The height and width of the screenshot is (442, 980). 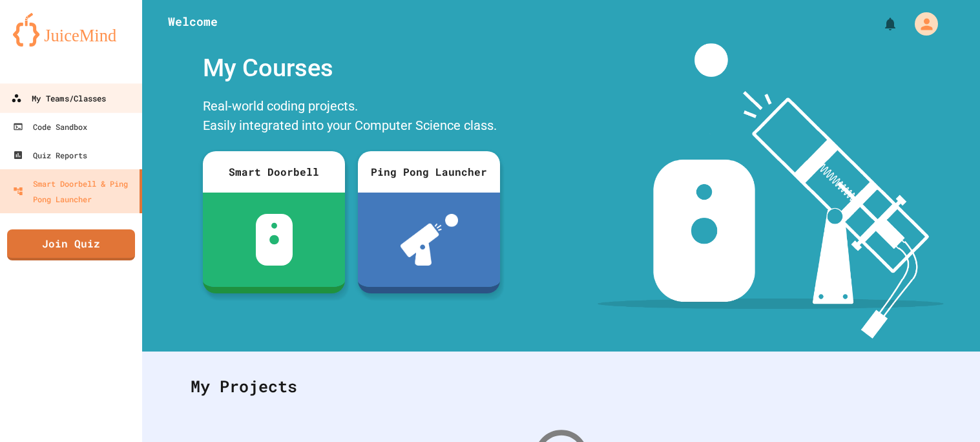 I want to click on div: Real-world coding projects. Easily integrated into your Computer Science class., so click(x=352, y=117).